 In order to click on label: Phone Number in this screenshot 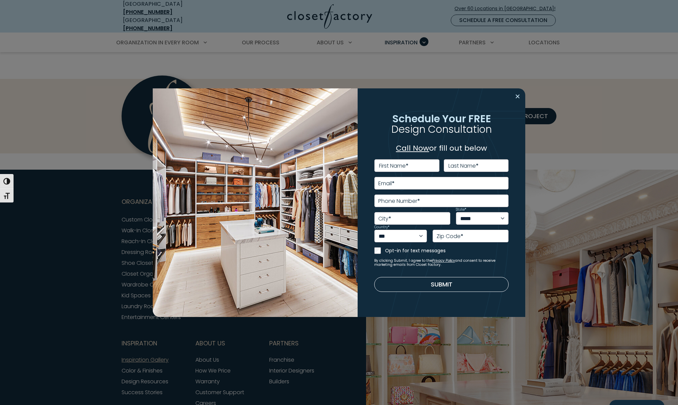, I will do `click(399, 201)`.